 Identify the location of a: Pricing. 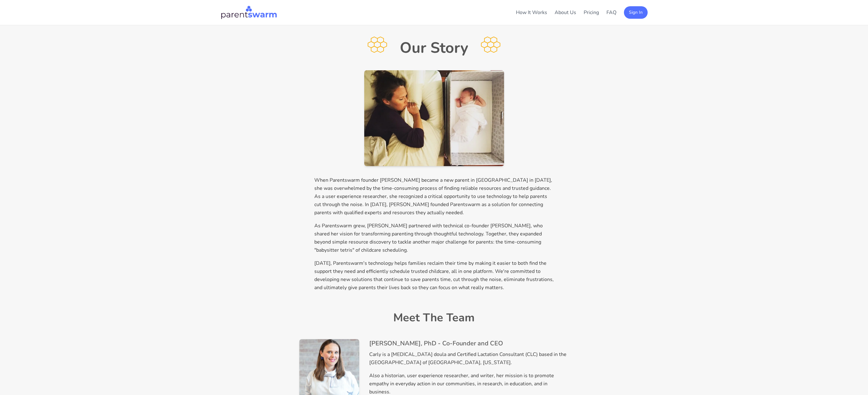
(591, 13).